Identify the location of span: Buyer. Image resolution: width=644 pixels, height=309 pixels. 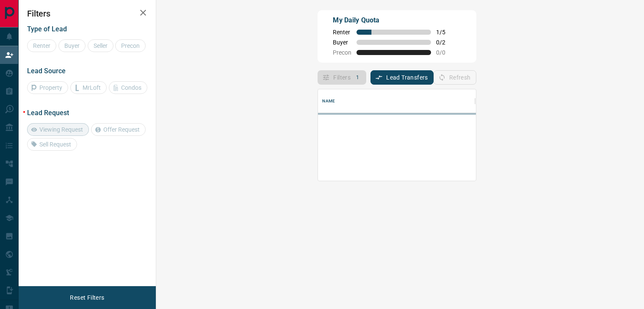
(342, 42).